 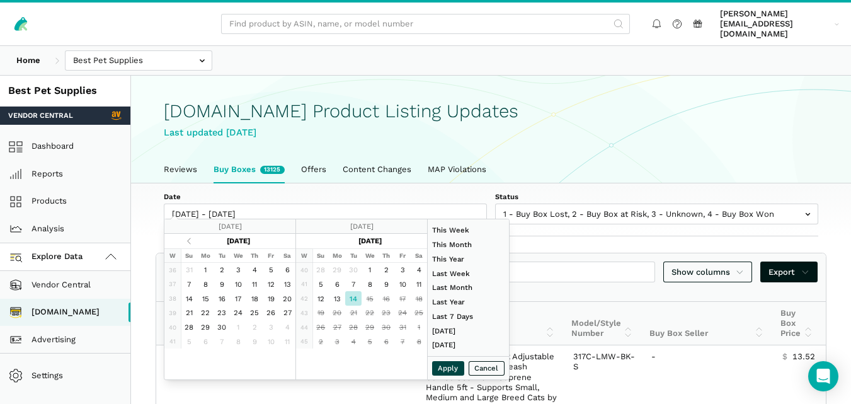 I want to click on span: Export, so click(x=789, y=272).